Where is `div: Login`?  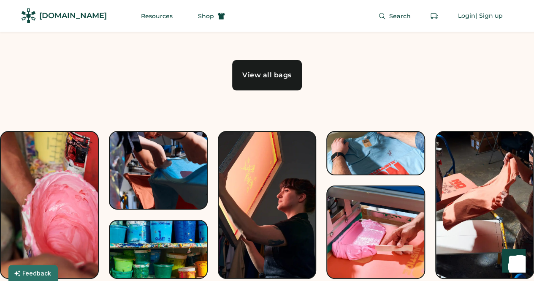 div: Login is located at coordinates (467, 16).